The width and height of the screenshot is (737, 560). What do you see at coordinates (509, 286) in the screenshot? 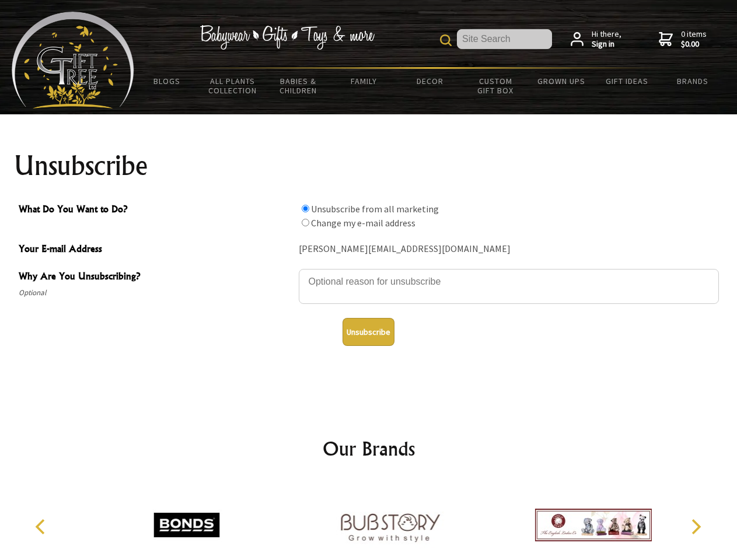
I see `textarea: Why Are You Unsubscribing?` at bounding box center [509, 286].